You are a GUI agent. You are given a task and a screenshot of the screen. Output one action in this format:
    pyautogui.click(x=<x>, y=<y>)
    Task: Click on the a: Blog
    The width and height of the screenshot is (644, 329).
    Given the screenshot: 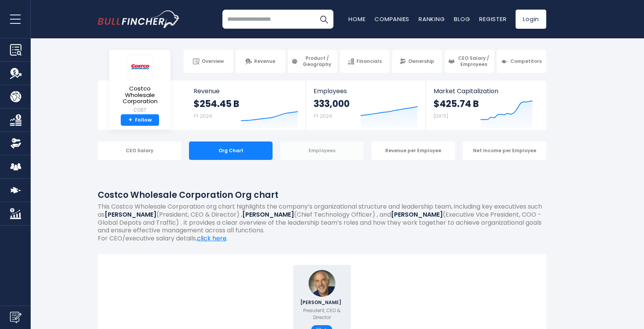 What is the action you would take?
    pyautogui.click(x=462, y=19)
    